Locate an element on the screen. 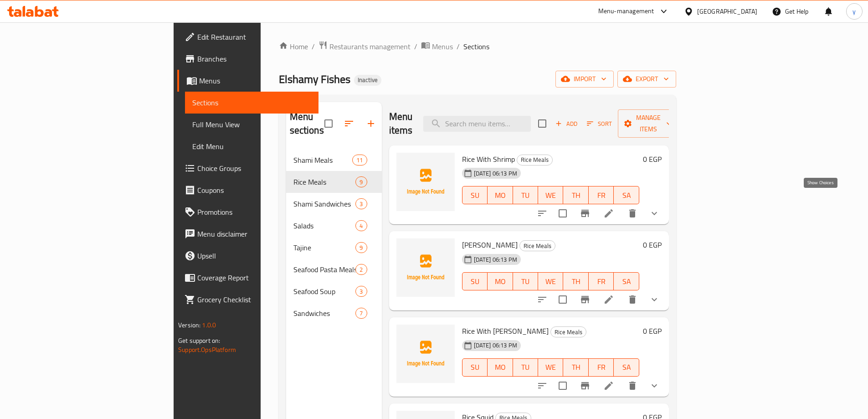 Image resolution: width=868 pixels, height=419 pixels. a: Choice Groups is located at coordinates (248, 168).